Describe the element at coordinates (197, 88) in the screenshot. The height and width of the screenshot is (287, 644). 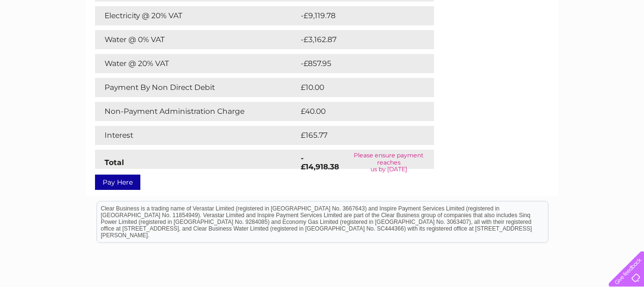
I see `td: Payment By Non Direct Debit` at that location.